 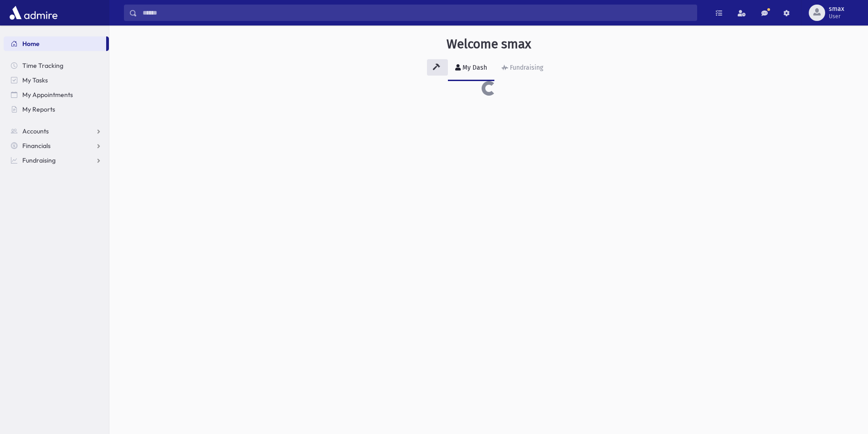 What do you see at coordinates (35, 131) in the screenshot?
I see `span: Accounts` at bounding box center [35, 131].